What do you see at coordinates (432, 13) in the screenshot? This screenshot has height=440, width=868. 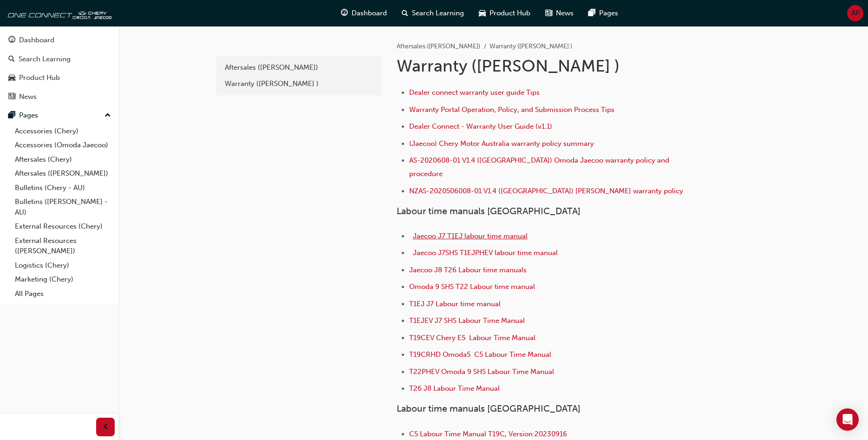 I see `a: search-iconSearch Learning` at bounding box center [432, 13].